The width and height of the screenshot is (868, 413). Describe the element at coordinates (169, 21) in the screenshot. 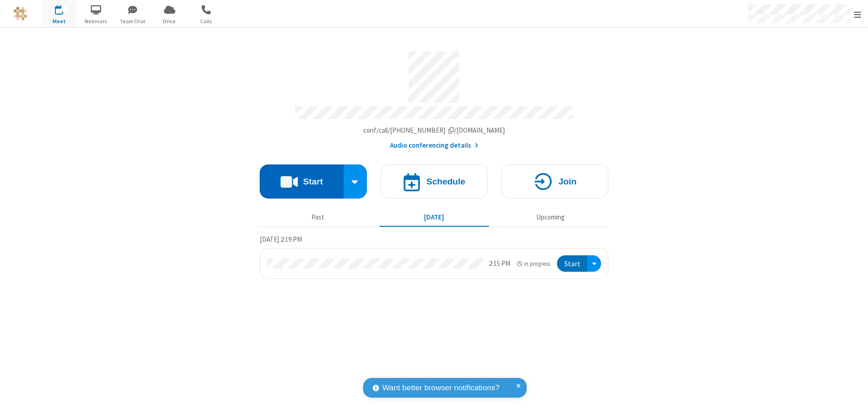

I see `span: Drive` at that location.